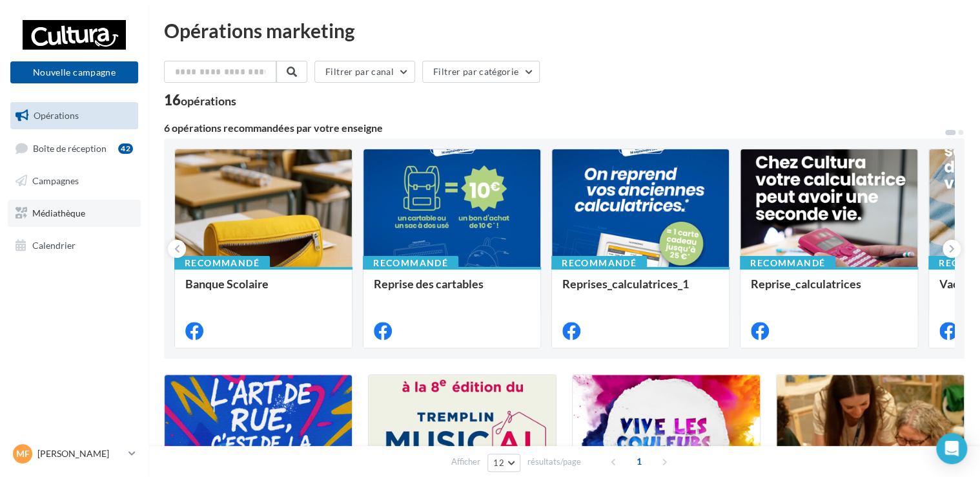 This screenshot has width=980, height=477. Describe the element at coordinates (829, 290) in the screenshot. I see `div: Reprise_calculatrices` at that location.